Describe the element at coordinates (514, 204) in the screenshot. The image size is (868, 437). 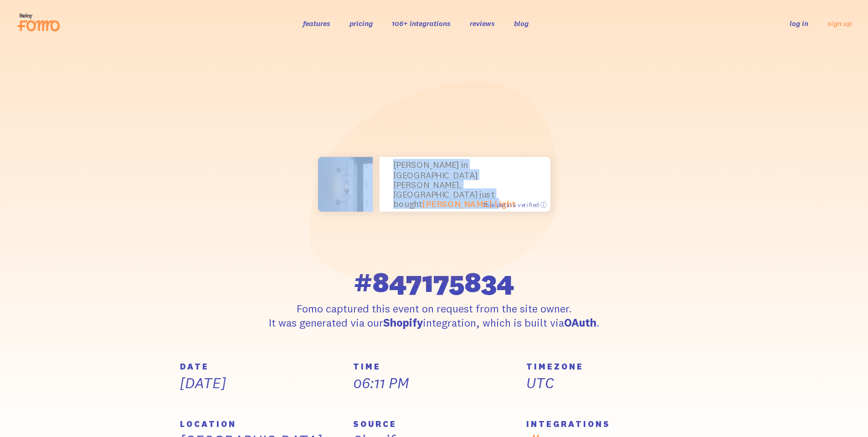
I see `span: This data is verified ⓘ` at that location.